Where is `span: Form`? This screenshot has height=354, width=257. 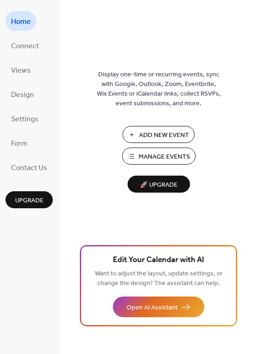
span: Form is located at coordinates (19, 143).